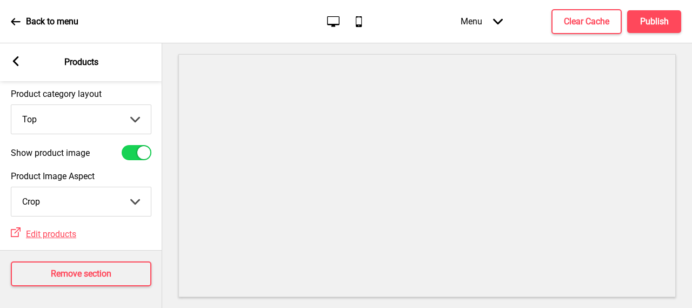 Image resolution: width=692 pixels, height=308 pixels. What do you see at coordinates (48, 234) in the screenshot?
I see `a: Edit products` at bounding box center [48, 234].